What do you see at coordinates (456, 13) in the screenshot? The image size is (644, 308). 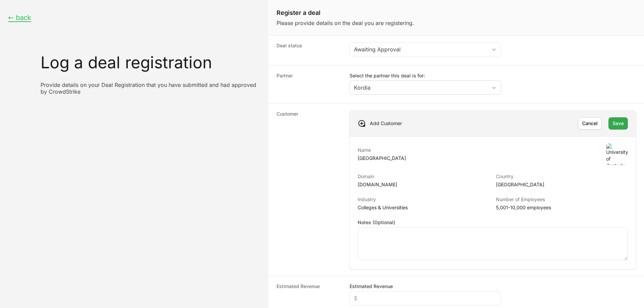 I see `h1: Register a deal` at bounding box center [456, 13].